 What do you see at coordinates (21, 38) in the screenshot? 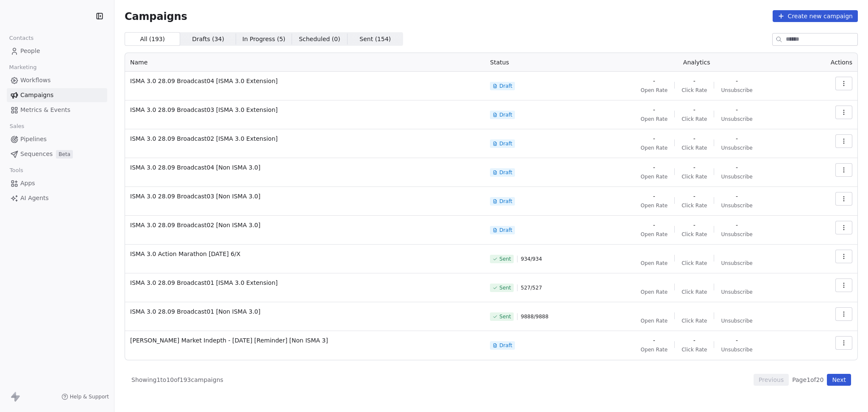
I see `span: Contacts` at bounding box center [21, 38].